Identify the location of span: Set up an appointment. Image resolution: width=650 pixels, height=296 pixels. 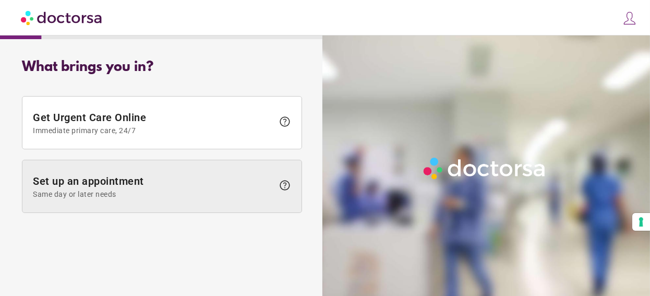
(153, 186).